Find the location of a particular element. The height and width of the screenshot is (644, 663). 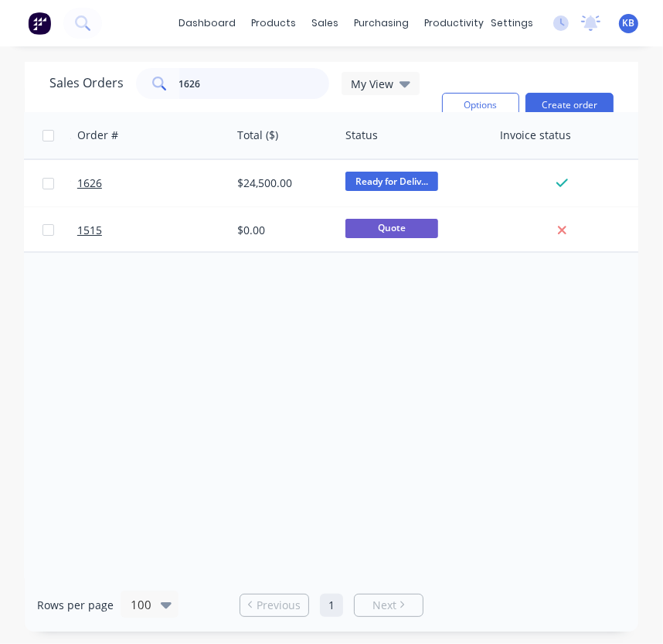

a: dashboard is located at coordinates (207, 23).